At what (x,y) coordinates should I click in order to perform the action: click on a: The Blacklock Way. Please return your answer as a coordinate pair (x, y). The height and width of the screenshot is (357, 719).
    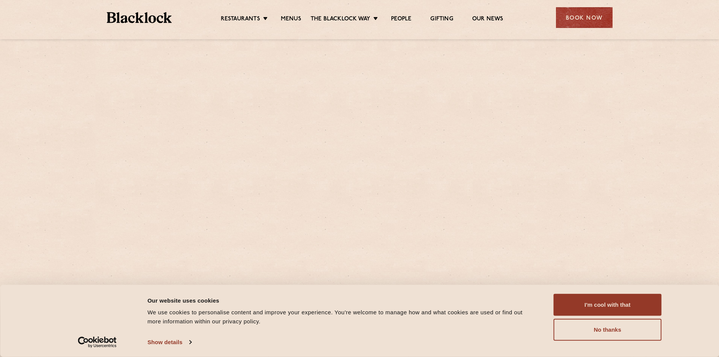
    Looking at the image, I should click on (340, 20).